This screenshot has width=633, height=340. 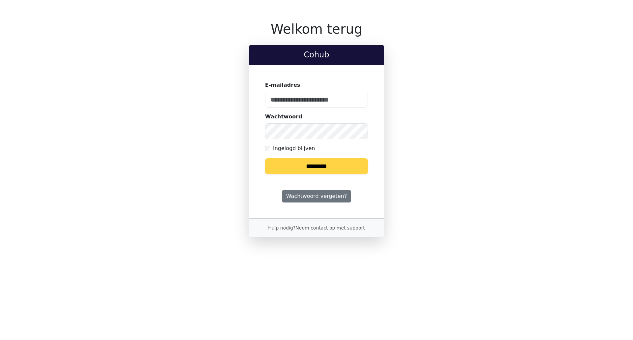 I want to click on a: Neem contact op met support, so click(x=330, y=228).